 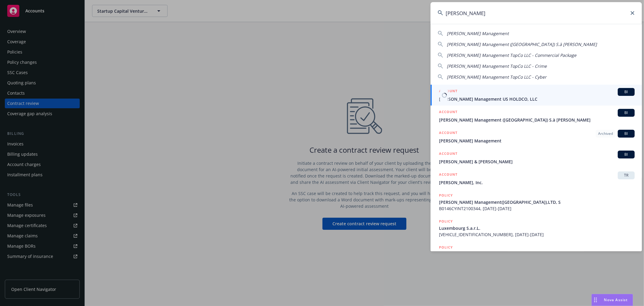 What do you see at coordinates (606, 133) in the screenshot?
I see `span: Archived` at bounding box center [606, 133].